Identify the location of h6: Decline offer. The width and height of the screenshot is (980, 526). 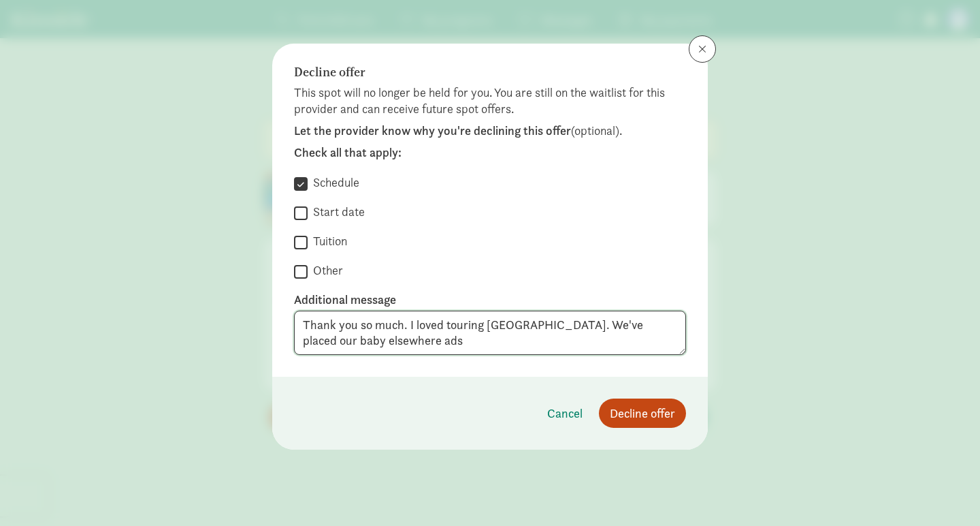
(482, 73).